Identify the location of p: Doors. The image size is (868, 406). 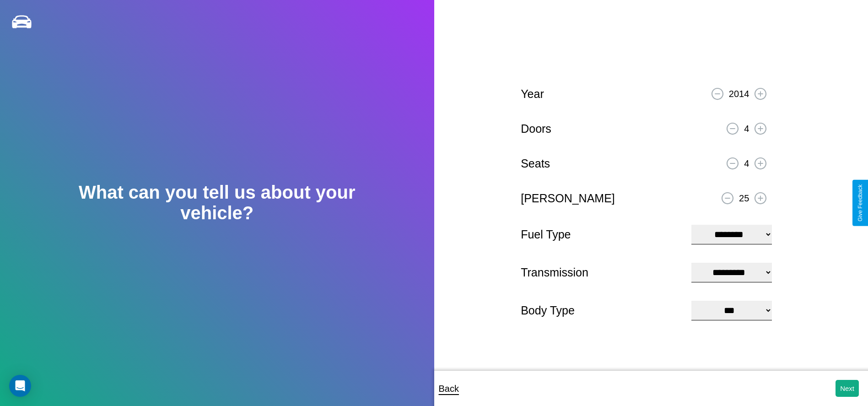
(536, 129).